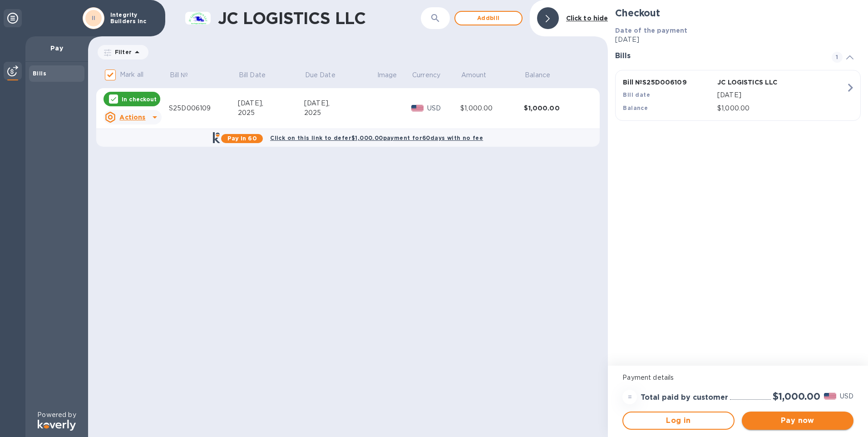  Describe the element at coordinates (121, 52) in the screenshot. I see `p: Filter` at that location.